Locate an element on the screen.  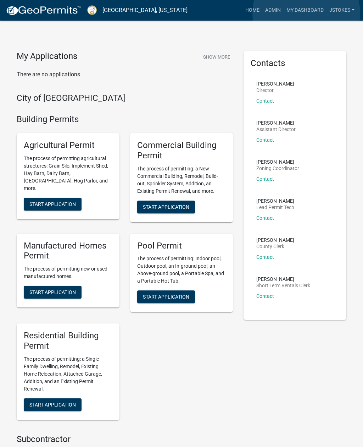
h5: Residential Building Permit is located at coordinates (68, 341).